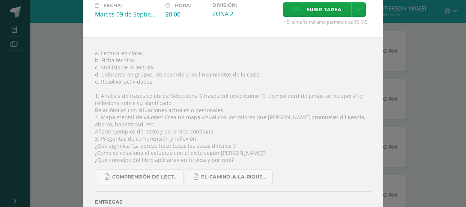  What do you see at coordinates (140, 177) in the screenshot?
I see `a: Comprensión de lectura.docx` at bounding box center [140, 177].